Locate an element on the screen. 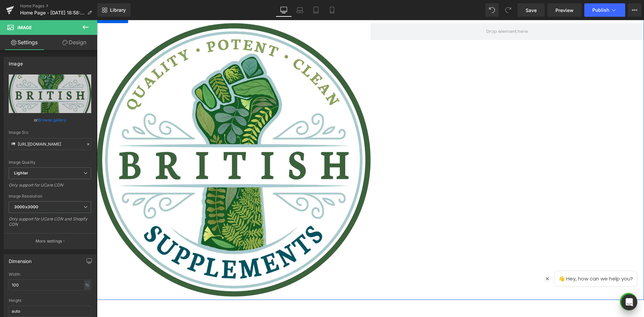 The height and width of the screenshot is (317, 644). a: Design is located at coordinates (74, 42).